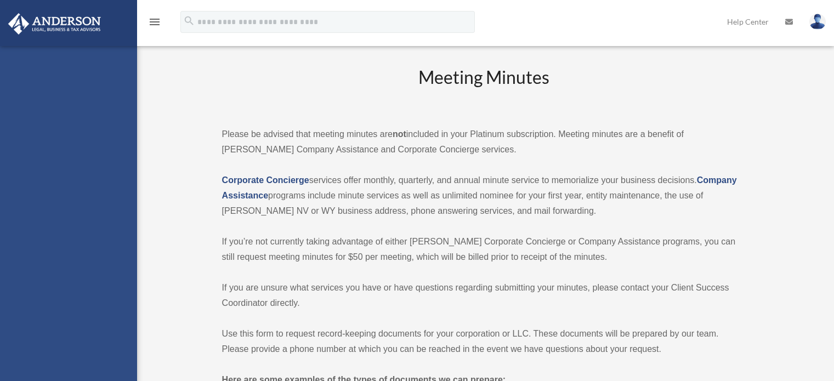 The image size is (834, 381). I want to click on strong: Company Assistance, so click(479, 188).